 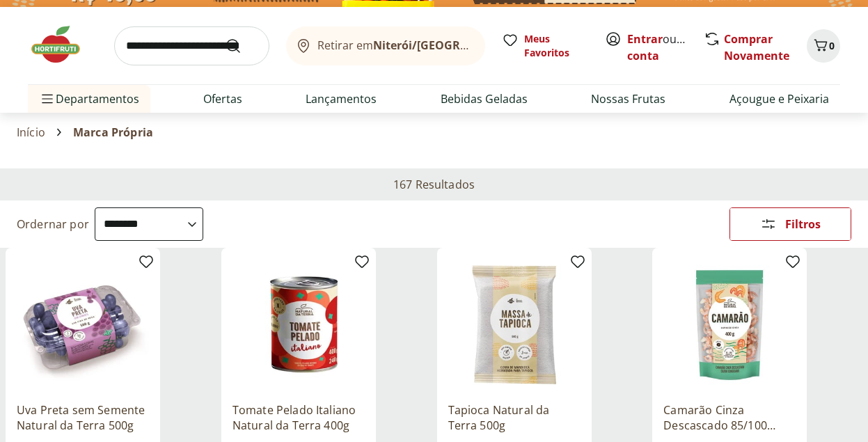 I want to click on button: Menu, so click(x=48, y=99).